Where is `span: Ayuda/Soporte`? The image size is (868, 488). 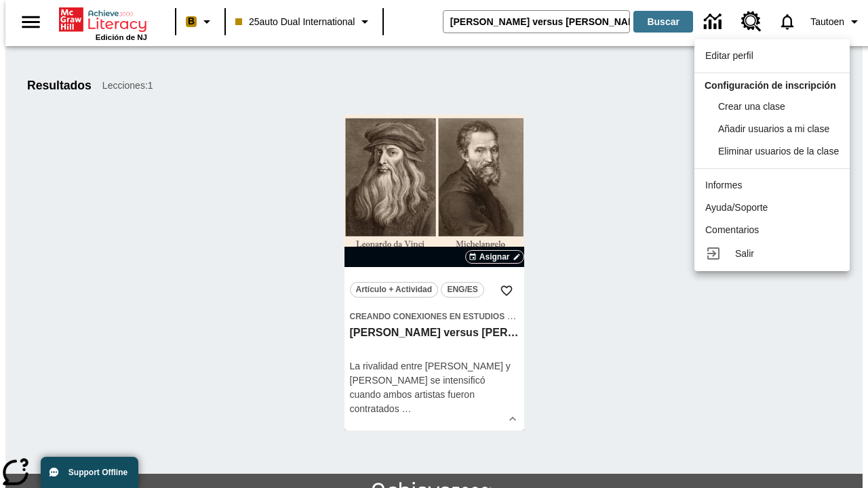
span: Ayuda/Soporte is located at coordinates (736, 208).